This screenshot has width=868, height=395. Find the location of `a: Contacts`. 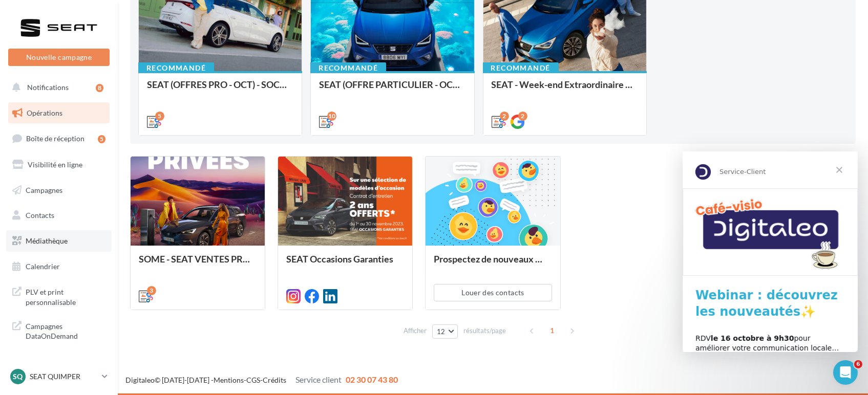

a: Contacts is located at coordinates (59, 216).